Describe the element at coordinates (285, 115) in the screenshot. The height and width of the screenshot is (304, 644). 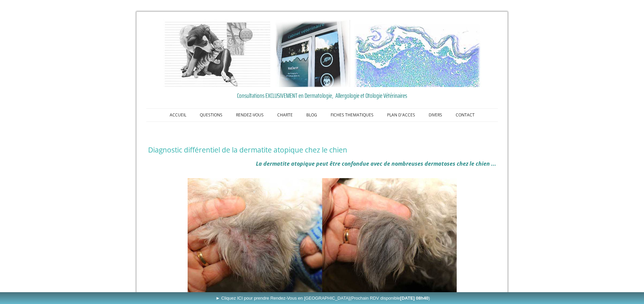
I see `a: CHARTE` at that location.